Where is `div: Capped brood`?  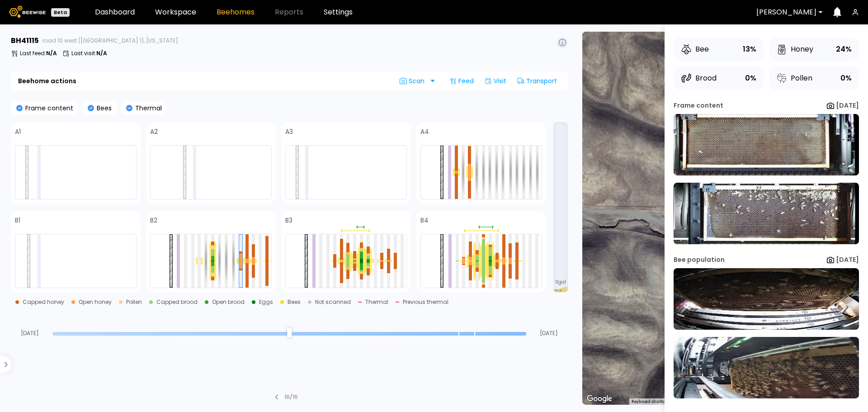 div: Capped brood is located at coordinates (177, 302).